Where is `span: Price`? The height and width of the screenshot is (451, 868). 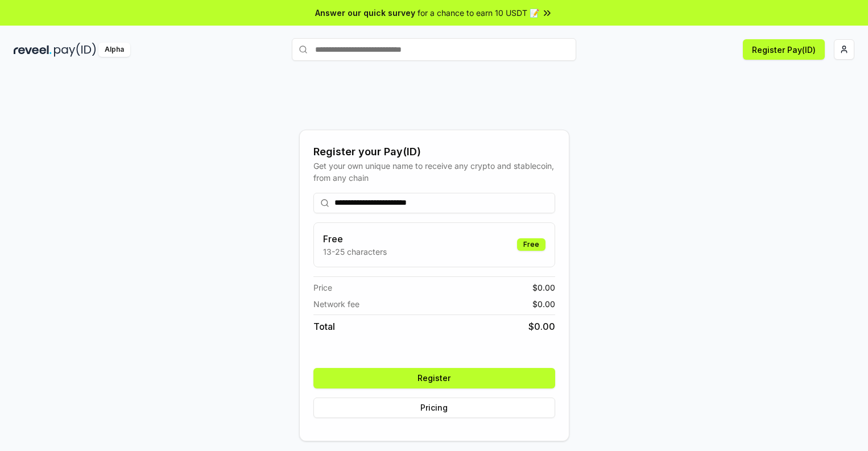 span: Price is located at coordinates (323, 287).